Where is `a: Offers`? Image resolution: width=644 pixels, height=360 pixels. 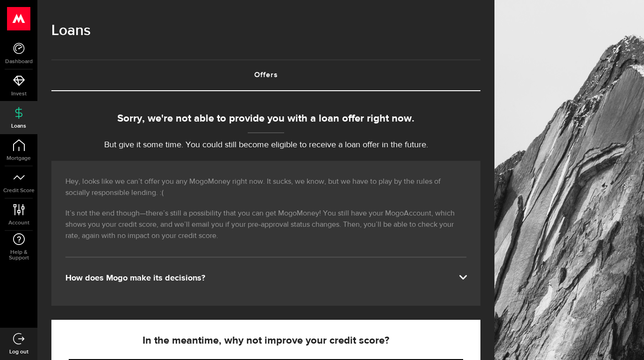
a: Offers is located at coordinates (266, 75).